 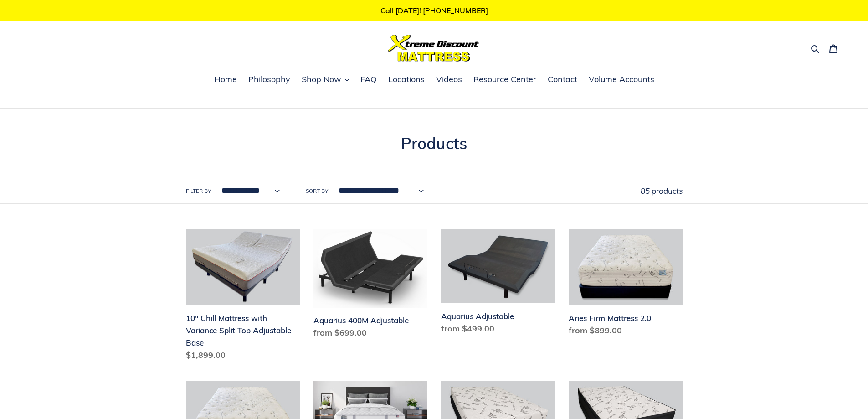 I want to click on a: Contact, so click(x=562, y=80).